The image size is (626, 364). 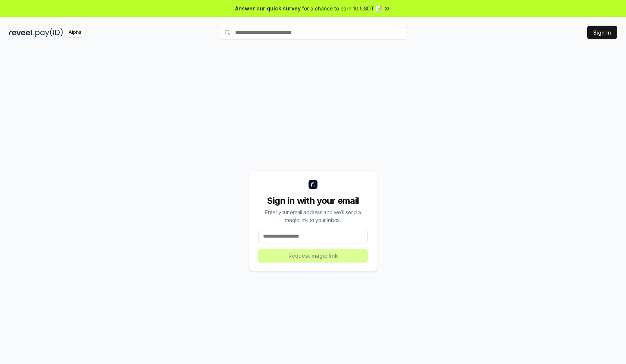 What do you see at coordinates (342, 8) in the screenshot?
I see `span: for a chance to earn 10 USDT 📝` at bounding box center [342, 8].